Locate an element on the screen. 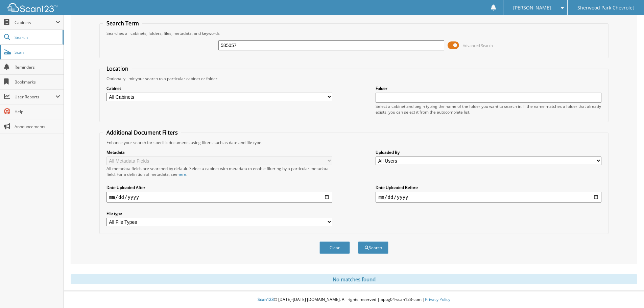  legend: Additional Document Filters is located at coordinates (142, 133).